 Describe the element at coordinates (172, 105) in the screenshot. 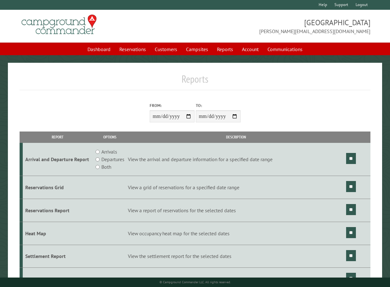

I see `label: From:` at that location.